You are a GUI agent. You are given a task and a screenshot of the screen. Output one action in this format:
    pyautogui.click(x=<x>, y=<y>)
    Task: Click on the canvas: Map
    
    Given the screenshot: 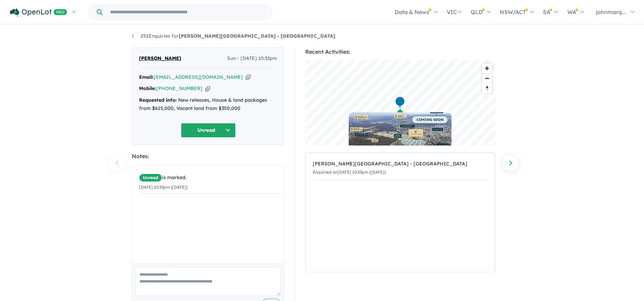 What is the action you would take?
    pyautogui.click(x=400, y=103)
    